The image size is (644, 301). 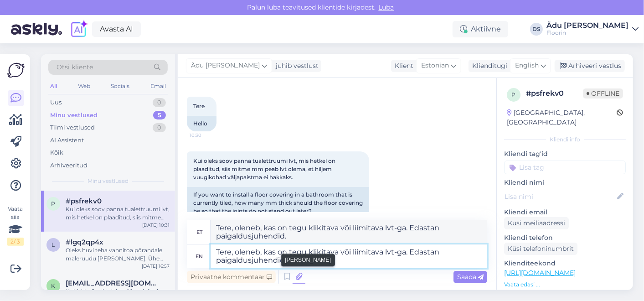 I want to click on span: #psfrekv0, so click(x=83, y=201).